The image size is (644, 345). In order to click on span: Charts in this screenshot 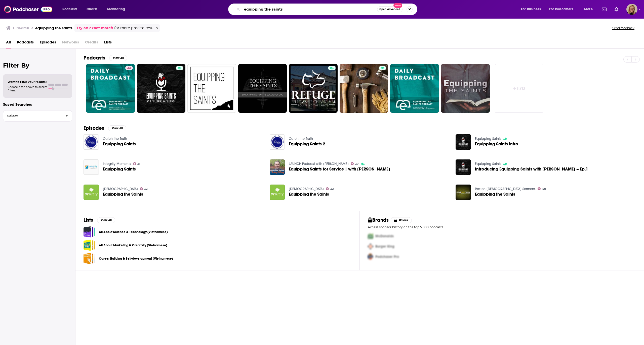, I will do `click(92, 9)`.